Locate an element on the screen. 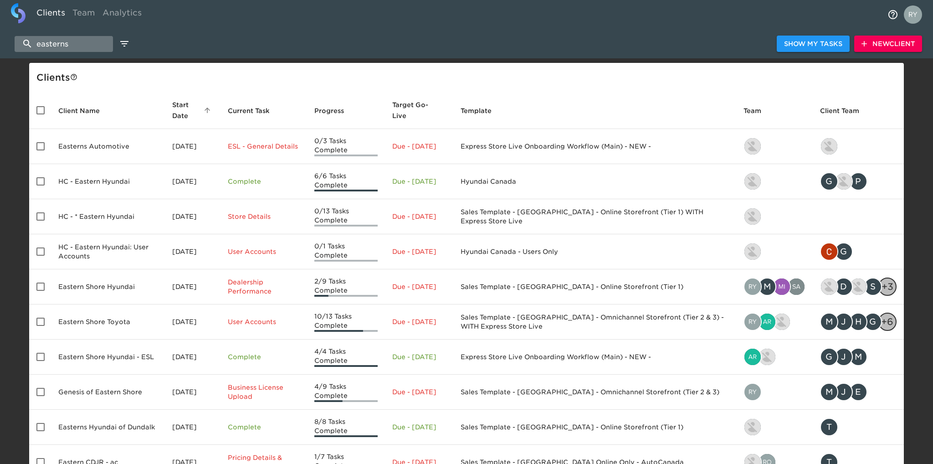 This screenshot has height=464, width=933. p: Dealership Performance is located at coordinates (264, 287).